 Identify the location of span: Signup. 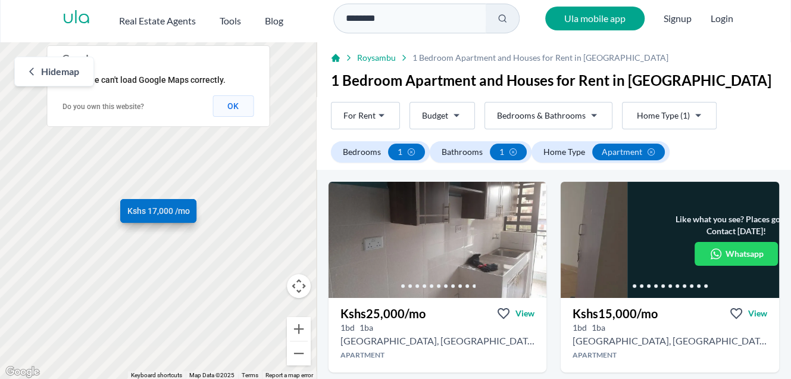
(677, 18).